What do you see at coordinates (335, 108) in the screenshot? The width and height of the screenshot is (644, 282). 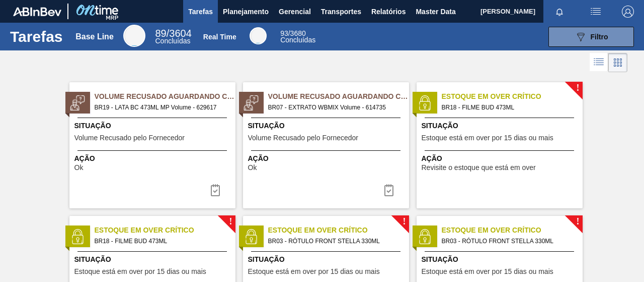 I see `span: BR07 - EXTRATO WBMIX Volume - 614735` at bounding box center [335, 108].